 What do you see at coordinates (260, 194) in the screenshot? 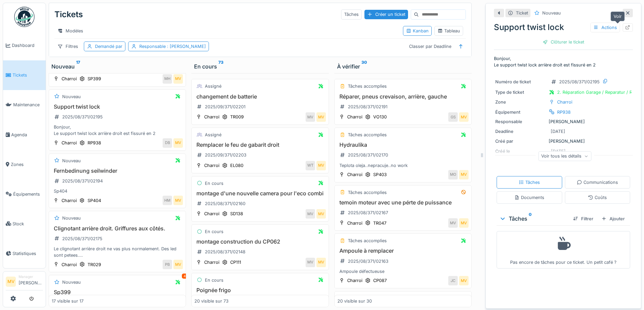
I see `h3: montage d'une nouvelle camera pour l'eco combi` at bounding box center [260, 194].